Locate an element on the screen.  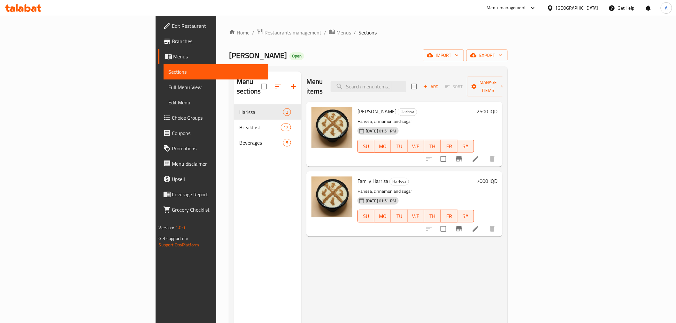
span: Grocery Checklist is located at coordinates (218, 210).